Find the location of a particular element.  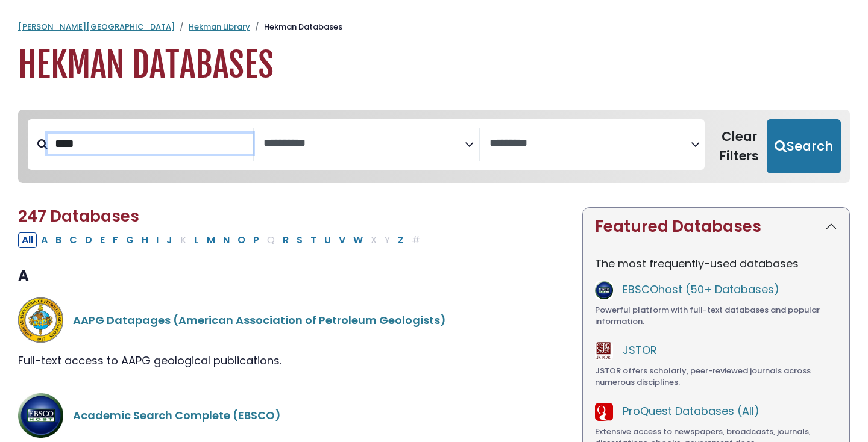

button: Submit for Search Results is located at coordinates (803, 146).